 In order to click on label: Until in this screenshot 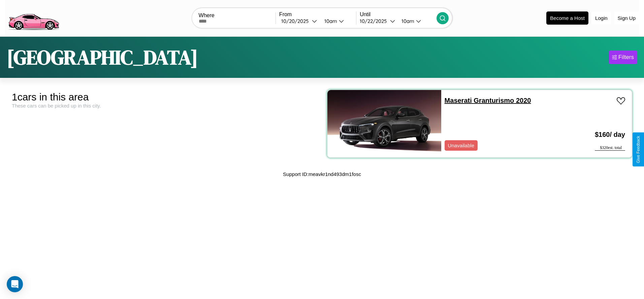, I will do `click(398, 14)`.